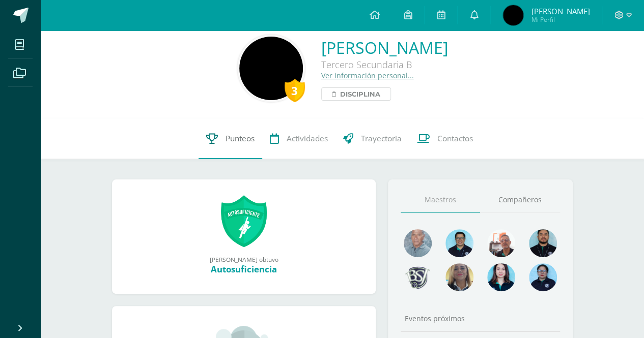 This screenshot has height=338, width=644. What do you see at coordinates (445, 139) in the screenshot?
I see `a: Contactos` at bounding box center [445, 139].